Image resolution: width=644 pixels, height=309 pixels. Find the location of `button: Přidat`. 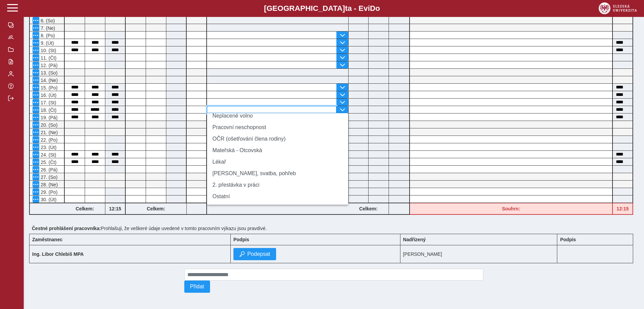

button: Přidat is located at coordinates (197, 287).